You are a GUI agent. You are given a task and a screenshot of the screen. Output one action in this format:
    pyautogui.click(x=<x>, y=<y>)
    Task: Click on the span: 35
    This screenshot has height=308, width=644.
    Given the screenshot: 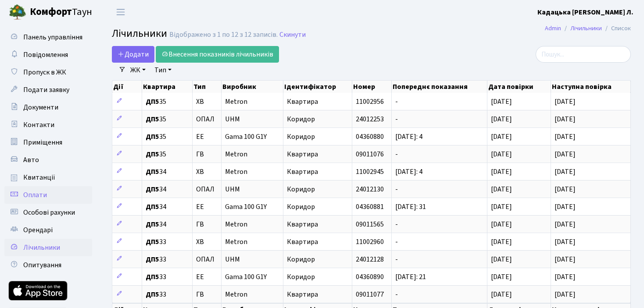 What is the action you would take?
    pyautogui.click(x=167, y=154)
    